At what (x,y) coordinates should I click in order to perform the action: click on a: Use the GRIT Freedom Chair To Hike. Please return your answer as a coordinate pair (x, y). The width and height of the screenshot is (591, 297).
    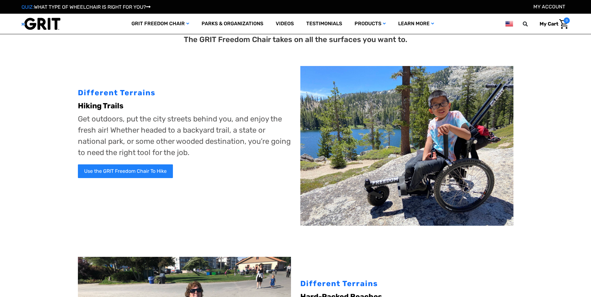
    Looking at the image, I should click on (125, 171).